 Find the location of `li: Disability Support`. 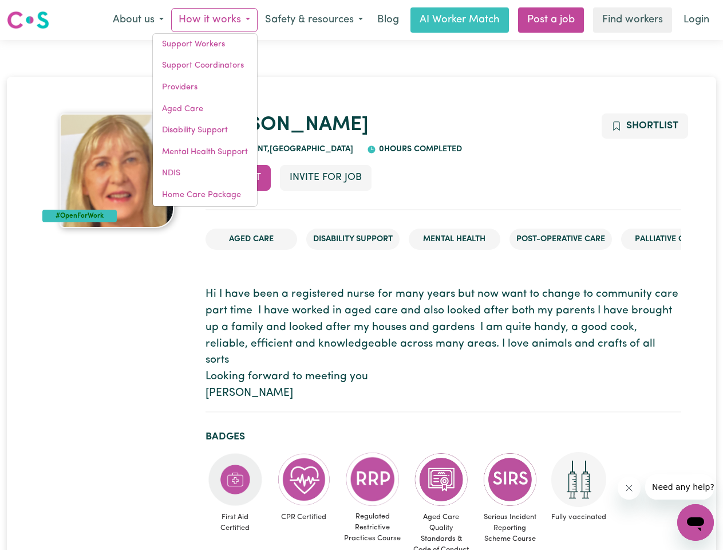

li: Disability Support is located at coordinates (353, 239).